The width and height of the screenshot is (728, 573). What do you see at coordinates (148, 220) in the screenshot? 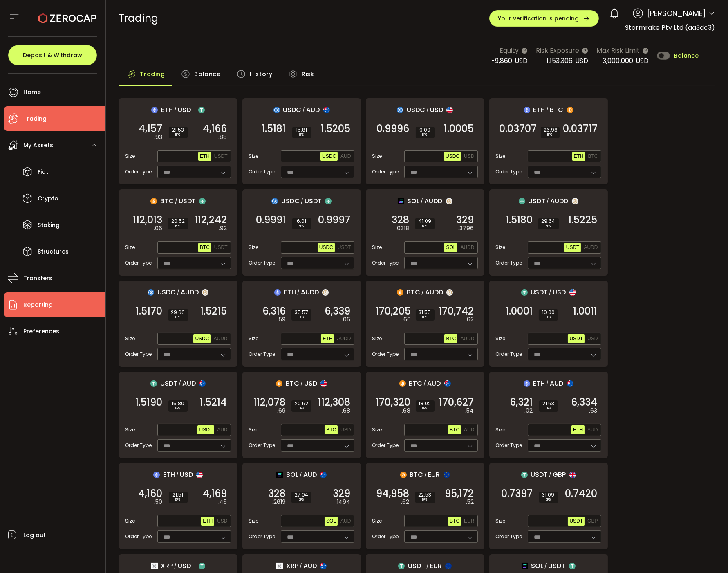
I see `span: 112,013` at bounding box center [148, 220].